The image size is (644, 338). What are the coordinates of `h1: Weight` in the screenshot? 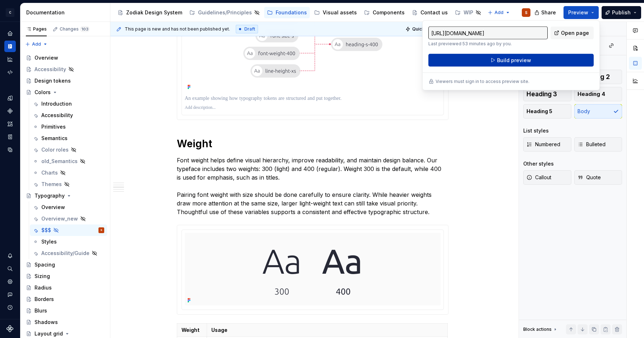 It's located at (313, 144).